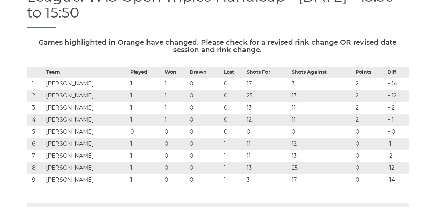 This screenshot has width=435, height=207. What do you see at coordinates (35, 156) in the screenshot?
I see `td: 7` at bounding box center [35, 156].